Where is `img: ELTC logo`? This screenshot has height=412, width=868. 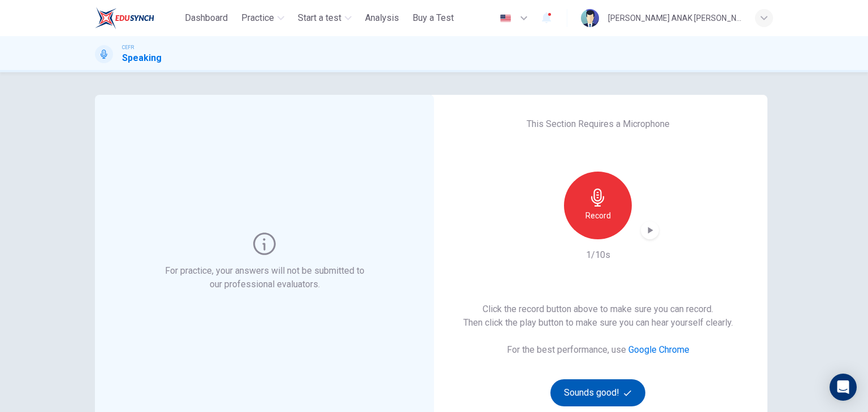
img: ELTC logo is located at coordinates (125, 18).